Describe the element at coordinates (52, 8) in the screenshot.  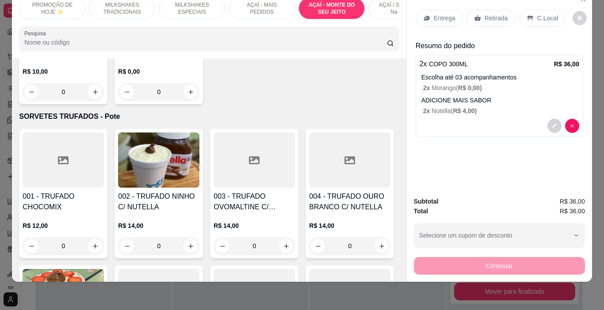
I see `p: PROMOÇÃO DE HOJE ✨` at that location.